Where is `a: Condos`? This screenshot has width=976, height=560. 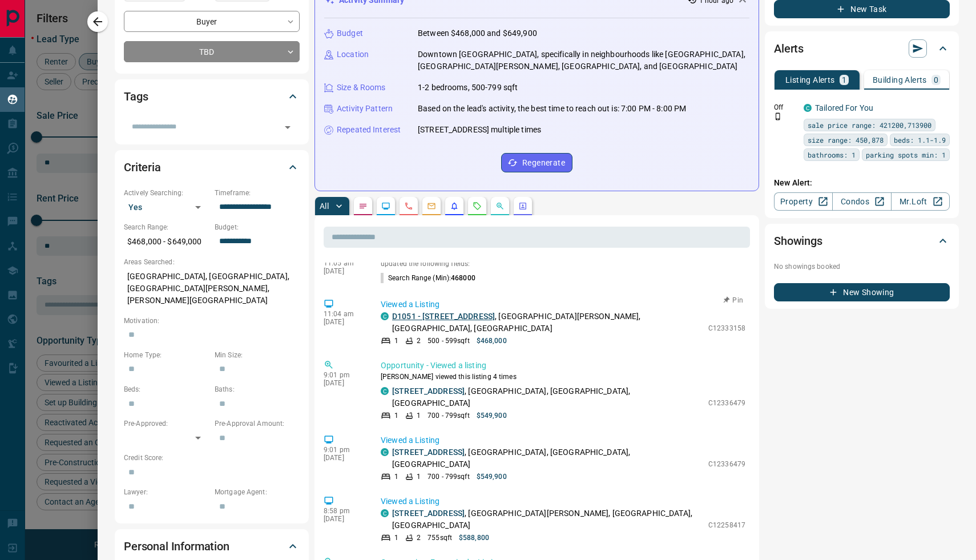 a: Condos is located at coordinates (861, 201).